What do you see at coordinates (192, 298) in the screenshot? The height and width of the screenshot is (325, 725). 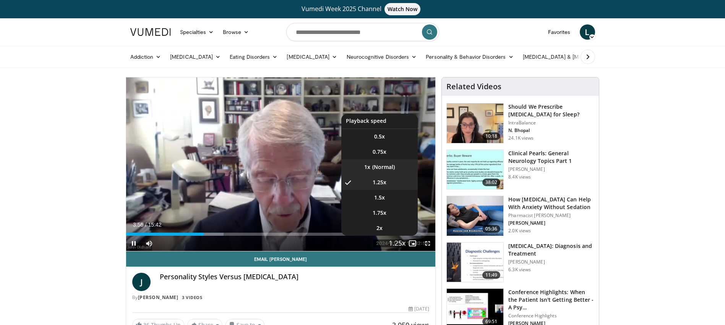 I see `a: 3 Videos` at bounding box center [192, 298].